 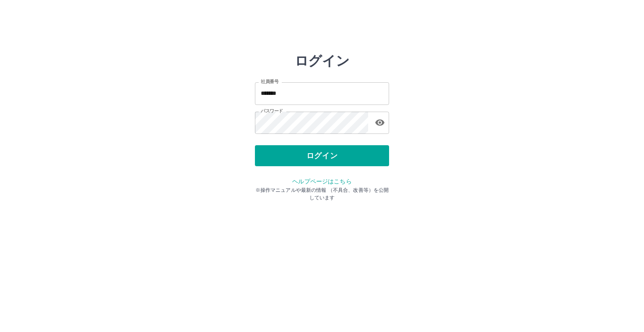 I want to click on button: ログイン, so click(x=322, y=155).